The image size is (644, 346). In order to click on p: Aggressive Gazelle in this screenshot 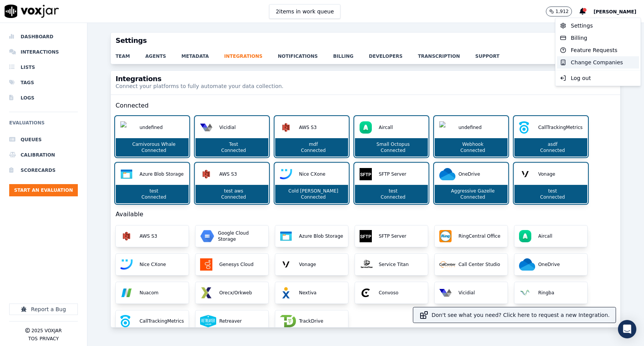, I will do `click(471, 191)`.